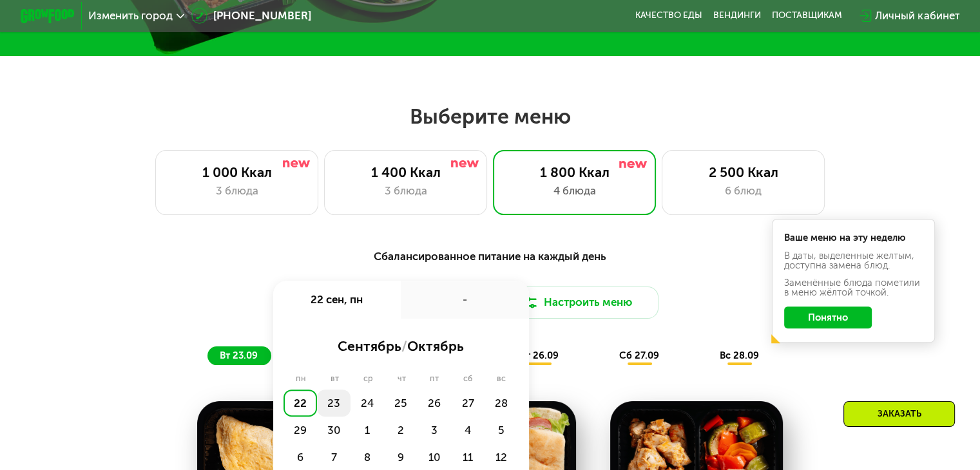 The width and height of the screenshot is (980, 470). Describe the element at coordinates (238, 355) in the screenshot. I see `span: вт 23.09` at that location.